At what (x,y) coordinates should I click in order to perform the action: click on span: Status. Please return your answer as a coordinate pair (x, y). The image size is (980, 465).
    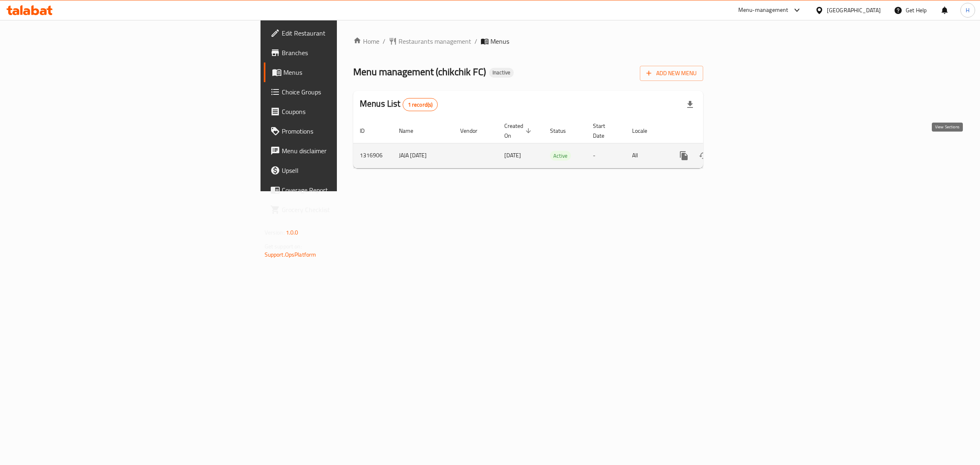
    Looking at the image, I should click on (563, 131).